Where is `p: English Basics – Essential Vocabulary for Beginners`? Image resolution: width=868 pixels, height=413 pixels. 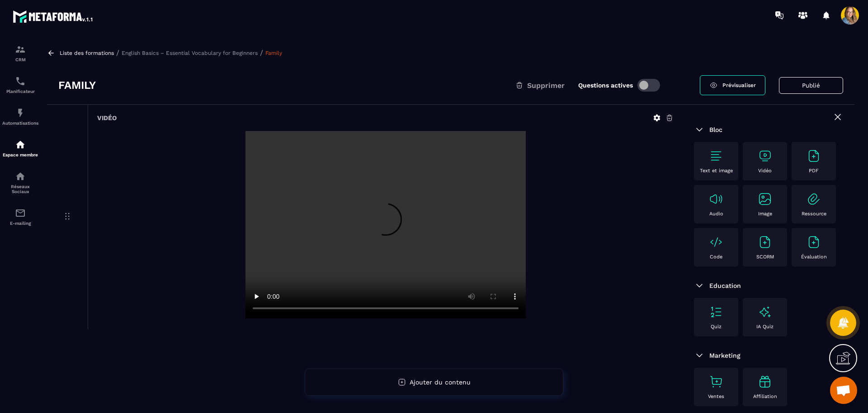
p: English Basics – Essential Vocabulary for Beginners is located at coordinates (190, 53).